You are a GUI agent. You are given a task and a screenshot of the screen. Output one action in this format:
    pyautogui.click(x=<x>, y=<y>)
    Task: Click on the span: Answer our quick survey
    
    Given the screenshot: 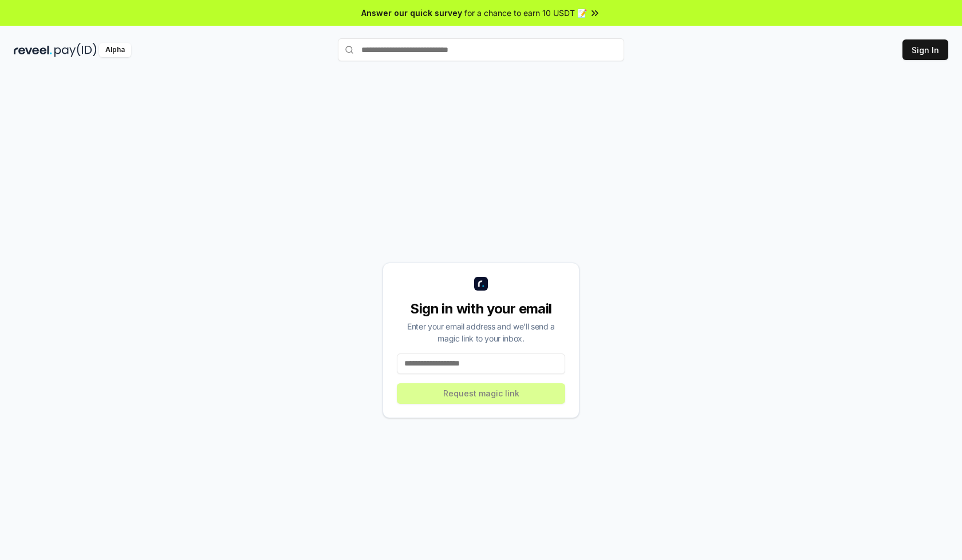 What is the action you would take?
    pyautogui.click(x=412, y=13)
    